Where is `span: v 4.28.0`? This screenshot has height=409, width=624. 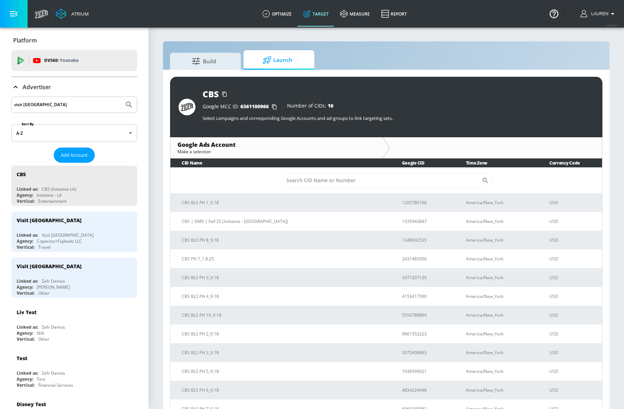 span: v 4.28.0 is located at coordinates (612, 25).